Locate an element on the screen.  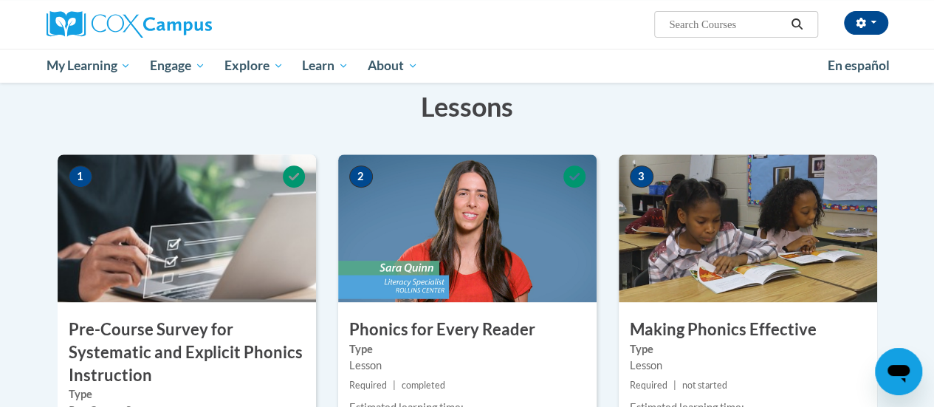
span: 3 is located at coordinates (641, 176).